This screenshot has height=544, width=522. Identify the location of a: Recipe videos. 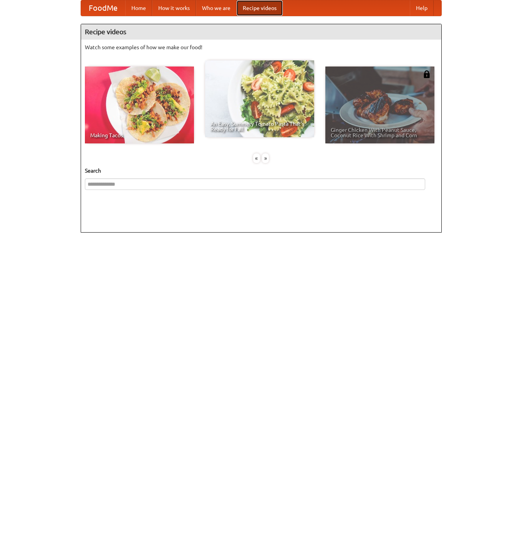
(260, 8).